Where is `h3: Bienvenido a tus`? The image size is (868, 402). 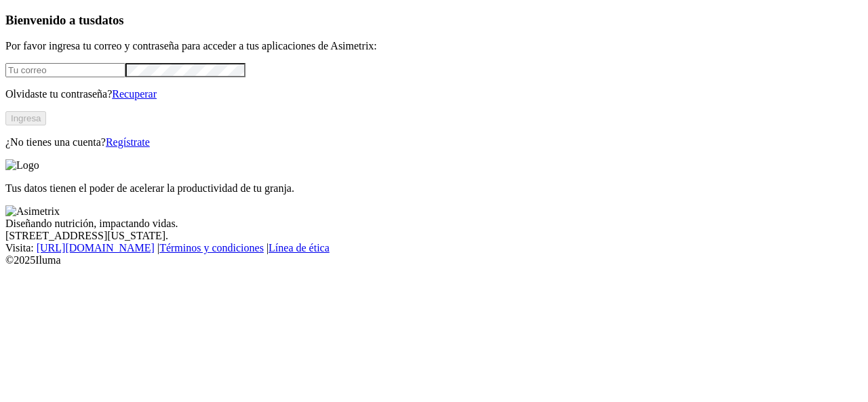 h3: Bienvenido a tus is located at coordinates (434, 20).